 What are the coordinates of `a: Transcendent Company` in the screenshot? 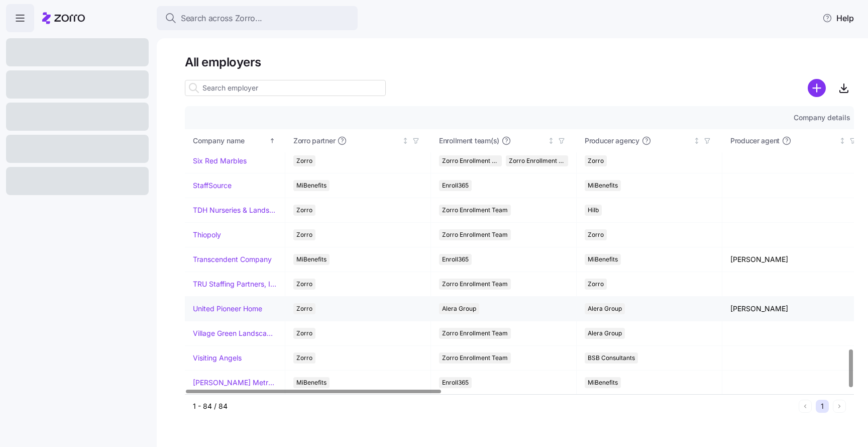 It's located at (232, 259).